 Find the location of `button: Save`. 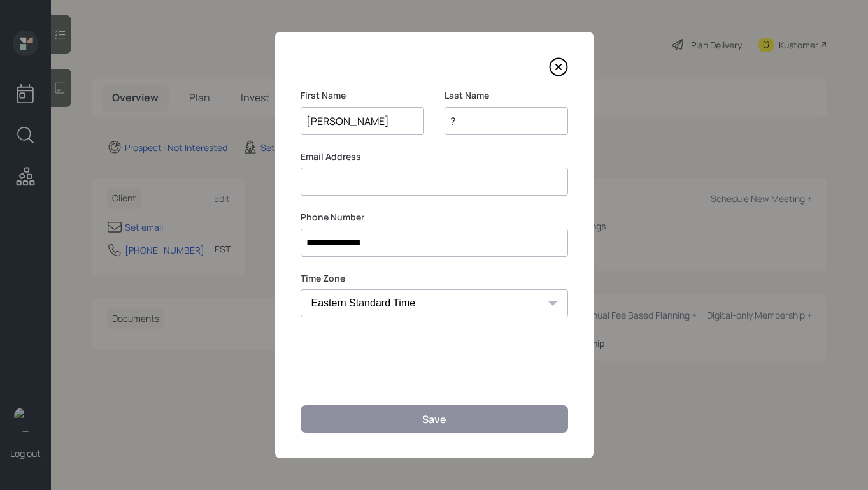

button: Save is located at coordinates (434, 418).